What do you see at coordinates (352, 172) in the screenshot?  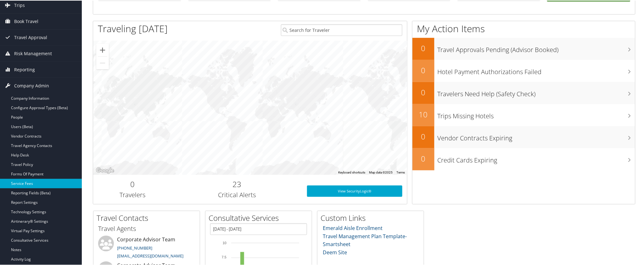 I see `button: Keyboard shortcuts` at bounding box center [352, 172].